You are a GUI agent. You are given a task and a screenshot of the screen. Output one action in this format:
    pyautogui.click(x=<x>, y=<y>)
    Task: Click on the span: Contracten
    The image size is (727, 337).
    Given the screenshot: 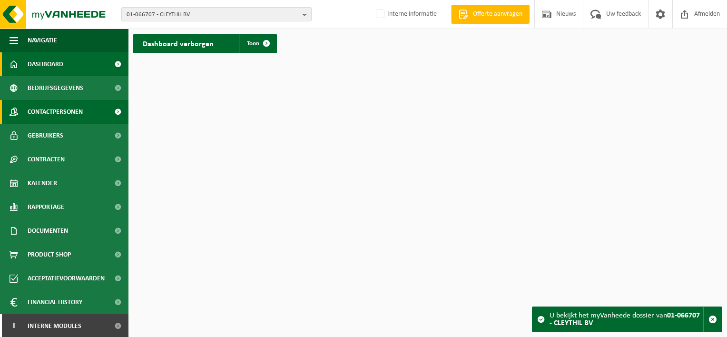 What is the action you would take?
    pyautogui.click(x=46, y=159)
    